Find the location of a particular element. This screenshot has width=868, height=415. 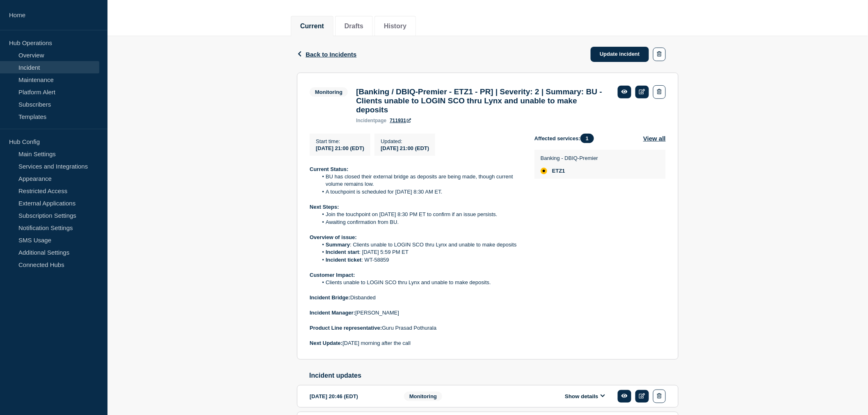

li: : WT-58859 is located at coordinates (419, 260).